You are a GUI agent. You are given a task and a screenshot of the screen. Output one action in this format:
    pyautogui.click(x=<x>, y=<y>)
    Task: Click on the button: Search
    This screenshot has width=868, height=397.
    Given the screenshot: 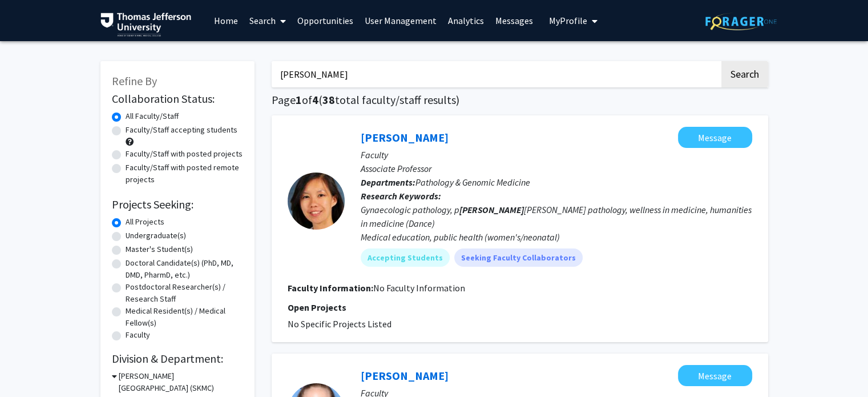 What is the action you would take?
    pyautogui.click(x=745, y=74)
    